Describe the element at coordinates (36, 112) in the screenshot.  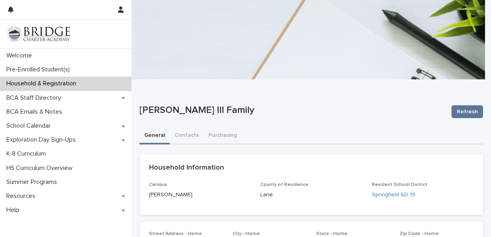
I see `p: BCA Emails & Notes` at that location.